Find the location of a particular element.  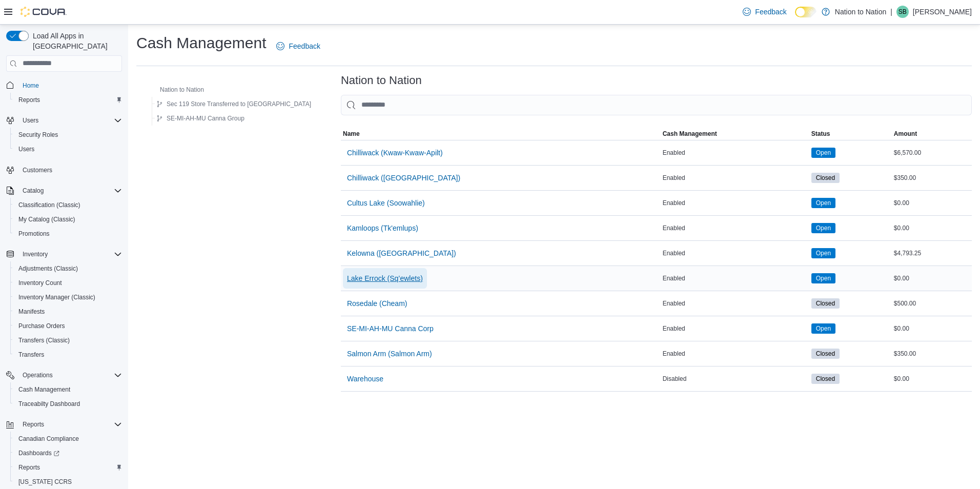

button: Catalog is located at coordinates (64, 190).